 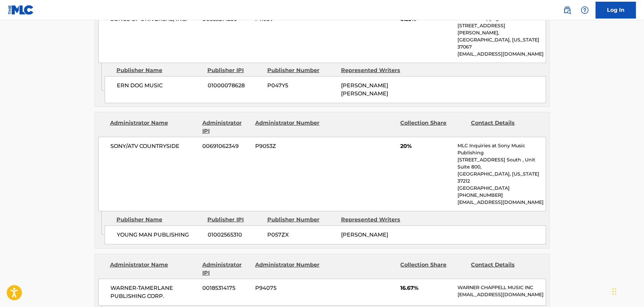 I want to click on p: WARNER CHAPPELL MUSIC INC, so click(x=501, y=288).